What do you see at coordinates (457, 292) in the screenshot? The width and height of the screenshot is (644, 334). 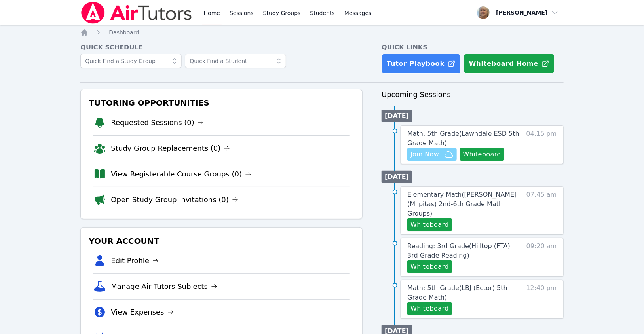 I see `span: Math: 5th Grade ( LBJ (Ector) 5th Grade Math )` at bounding box center [457, 292].